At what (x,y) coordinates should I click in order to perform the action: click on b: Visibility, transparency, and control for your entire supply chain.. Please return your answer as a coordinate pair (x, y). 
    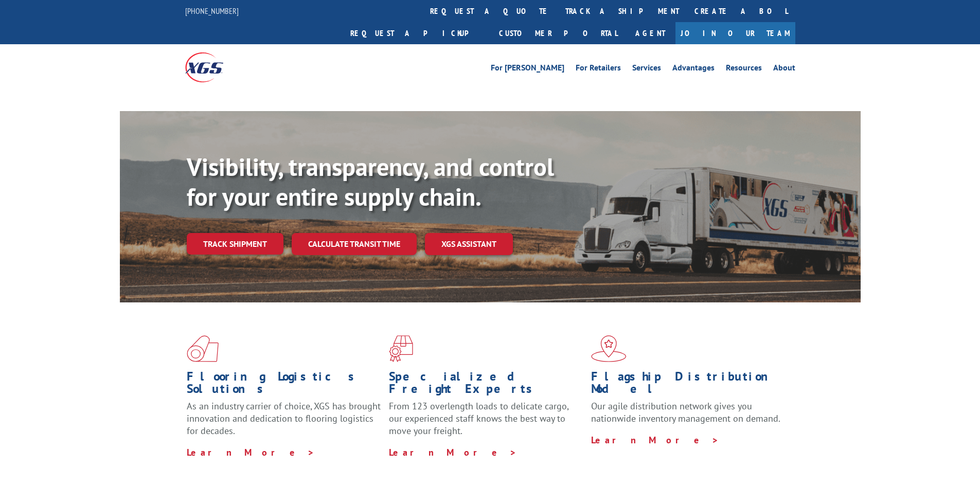
    Looking at the image, I should click on (370, 182).